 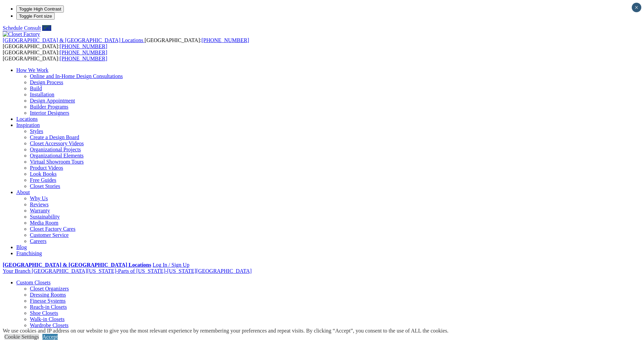 I want to click on button: Toggle High Contrast, so click(x=40, y=9).